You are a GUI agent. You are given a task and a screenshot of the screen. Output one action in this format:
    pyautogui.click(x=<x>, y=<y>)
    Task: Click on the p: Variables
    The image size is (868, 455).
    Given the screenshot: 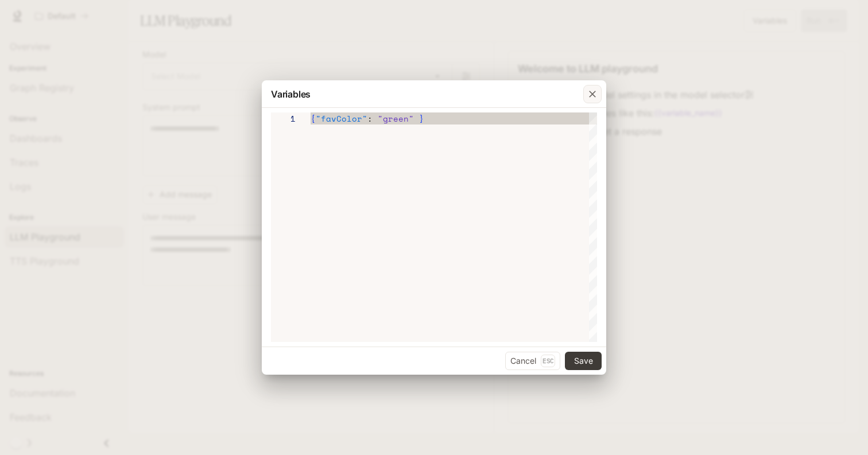 What is the action you would take?
    pyautogui.click(x=291, y=94)
    